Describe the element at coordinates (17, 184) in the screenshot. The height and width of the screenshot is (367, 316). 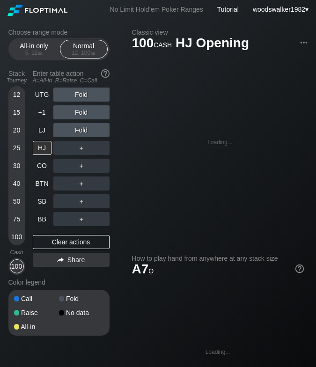
I see `div: 40` at that location.